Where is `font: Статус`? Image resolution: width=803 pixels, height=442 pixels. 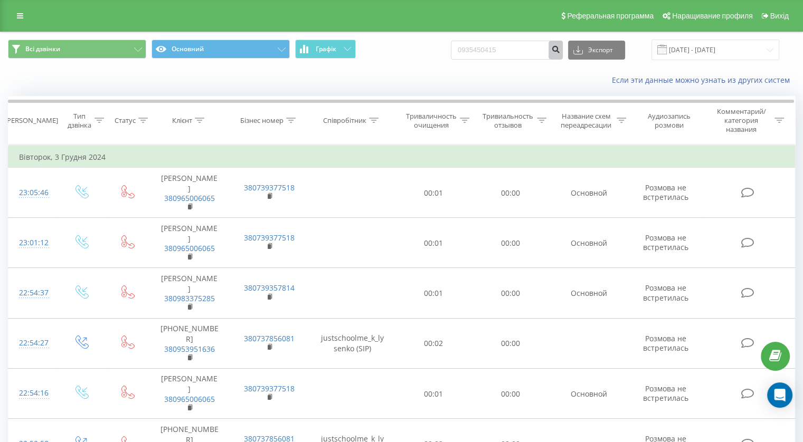 font: Статус is located at coordinates (125, 120).